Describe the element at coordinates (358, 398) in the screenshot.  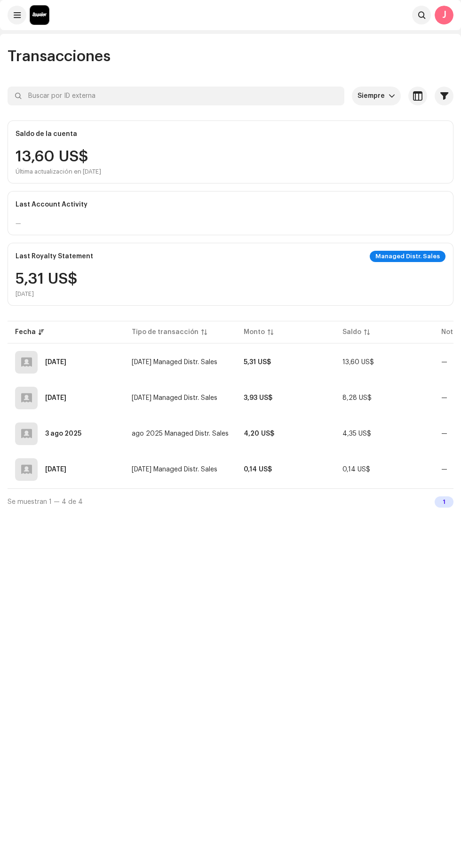
I see `span: 8,28 US$` at that location.